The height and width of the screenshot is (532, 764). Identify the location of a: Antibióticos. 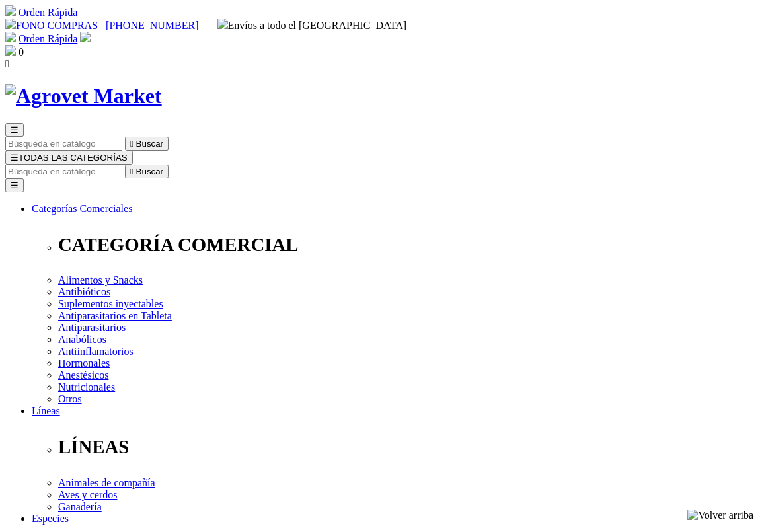
(84, 292).